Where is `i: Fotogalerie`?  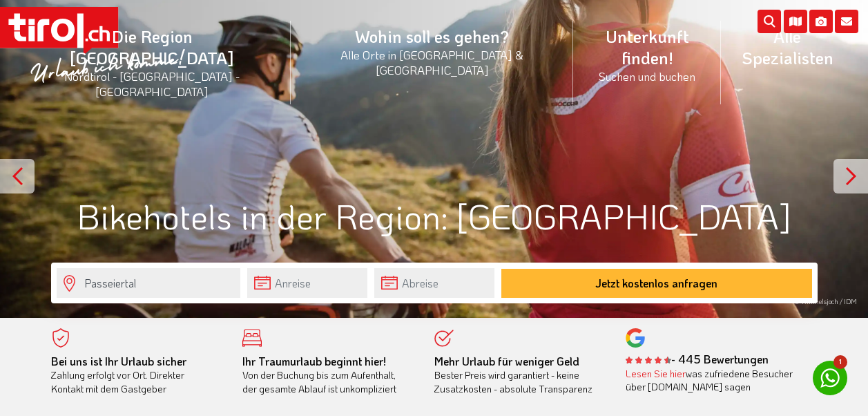 i: Fotogalerie is located at coordinates (821, 22).